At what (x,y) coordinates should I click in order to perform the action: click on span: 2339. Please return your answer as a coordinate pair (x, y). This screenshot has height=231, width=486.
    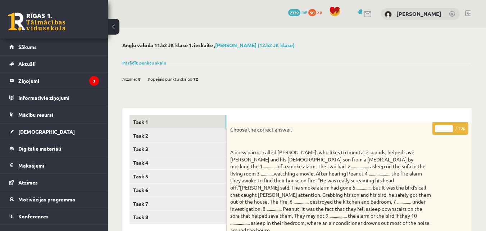
    Looking at the image, I should click on (295, 13).